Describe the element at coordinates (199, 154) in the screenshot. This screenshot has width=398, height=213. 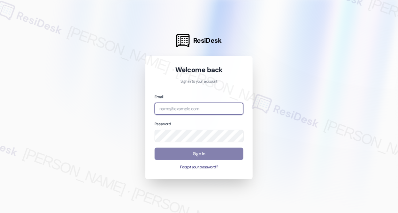
I see `button: Sign In` at that location.